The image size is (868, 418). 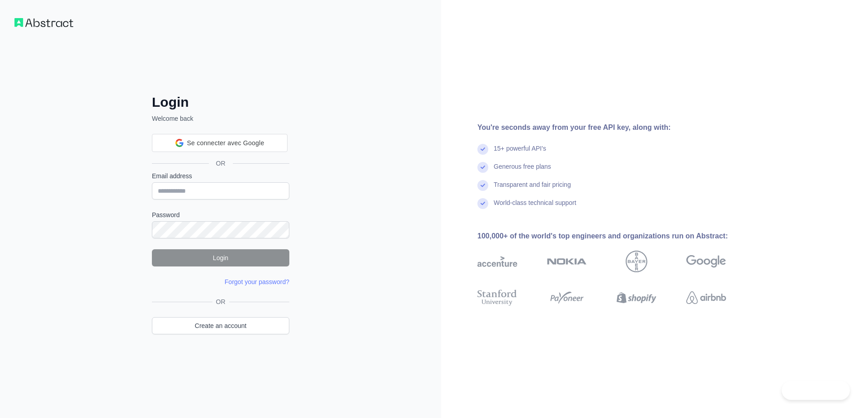 I want to click on div: Generous free plans, so click(x=522, y=171).